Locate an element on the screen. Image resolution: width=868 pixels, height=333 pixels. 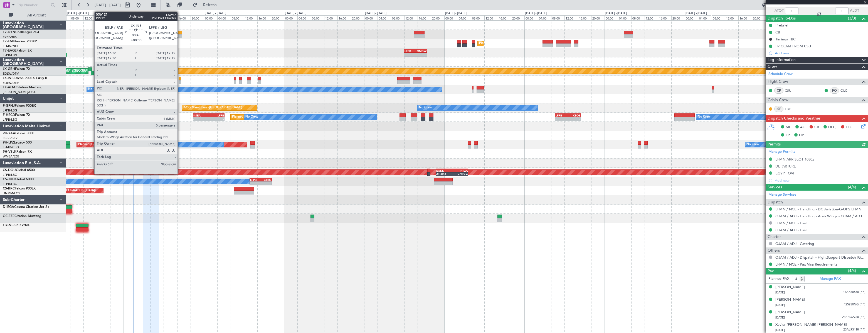
div: KBOS is located at coordinates (574, 116).